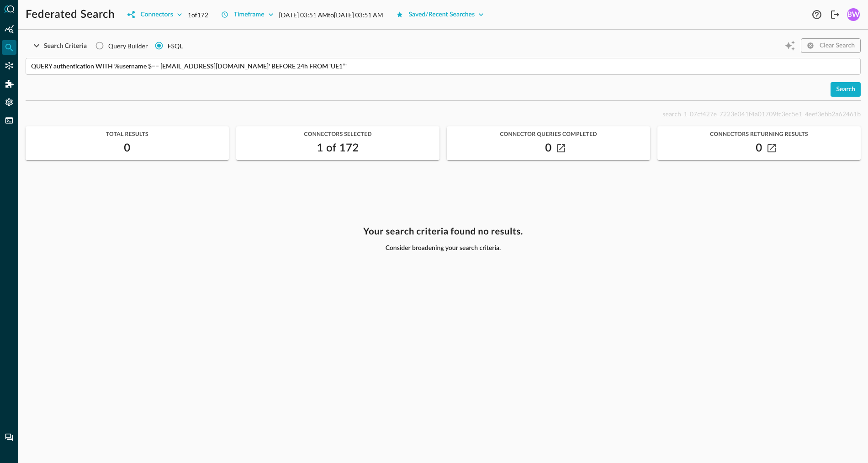  Describe the element at coordinates (817, 14) in the screenshot. I see `button: Help` at that location.